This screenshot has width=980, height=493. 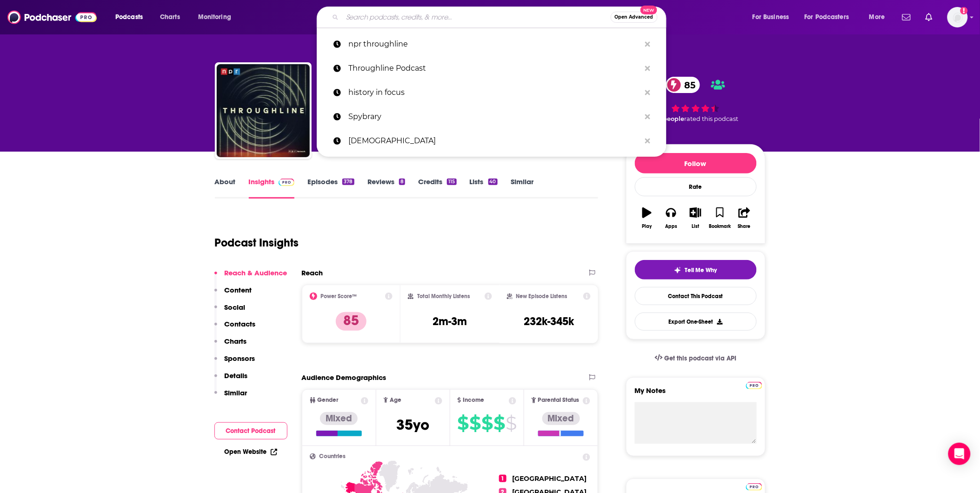 What do you see at coordinates (170, 17) in the screenshot?
I see `a: Charts` at bounding box center [170, 17].